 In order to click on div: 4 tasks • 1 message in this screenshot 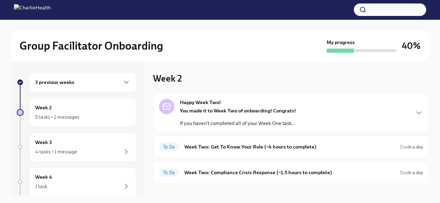, I will do `click(56, 152)`.